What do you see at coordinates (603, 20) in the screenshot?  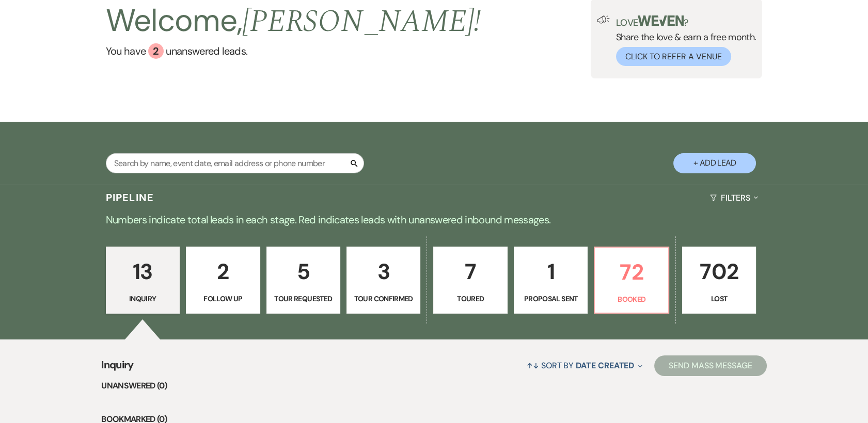 I see `img: loud-speaker-illustration.svg` at bounding box center [603, 20].